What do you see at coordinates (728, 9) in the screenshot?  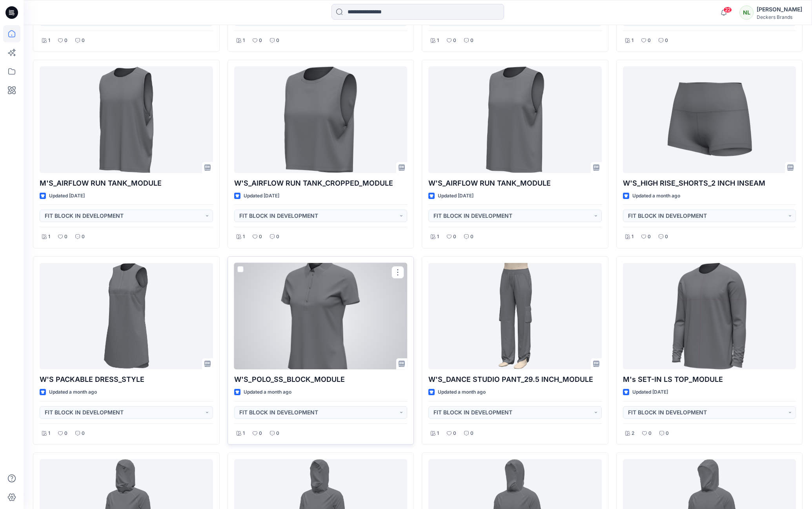 I see `span: 22` at bounding box center [728, 9].